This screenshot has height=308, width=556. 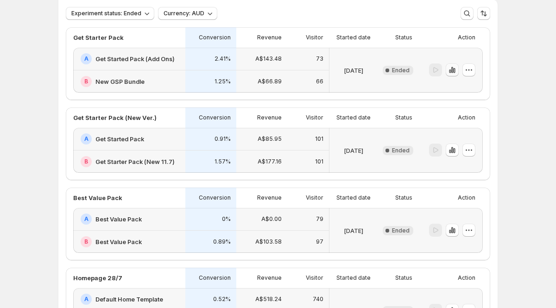 What do you see at coordinates (188, 13) in the screenshot?
I see `button: Currency: AUD` at bounding box center [188, 13].